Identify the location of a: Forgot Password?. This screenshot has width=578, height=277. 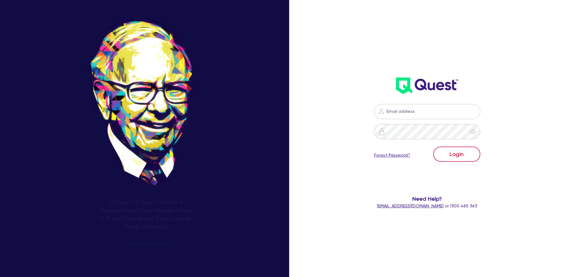
(392, 155).